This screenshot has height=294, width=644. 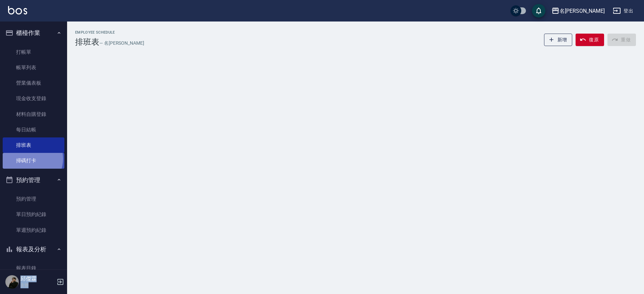 I want to click on a: 單週預約紀錄, so click(x=33, y=230).